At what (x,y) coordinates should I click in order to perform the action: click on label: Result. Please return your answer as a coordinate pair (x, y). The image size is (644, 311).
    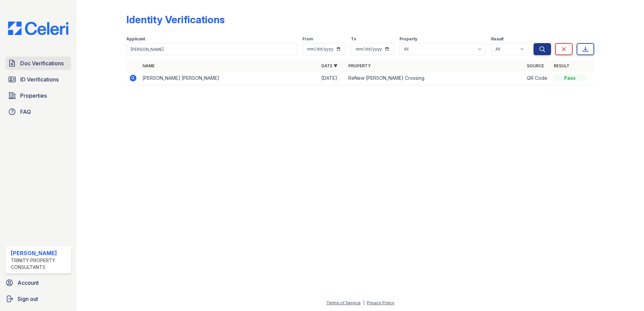
    Looking at the image, I should click on (497, 39).